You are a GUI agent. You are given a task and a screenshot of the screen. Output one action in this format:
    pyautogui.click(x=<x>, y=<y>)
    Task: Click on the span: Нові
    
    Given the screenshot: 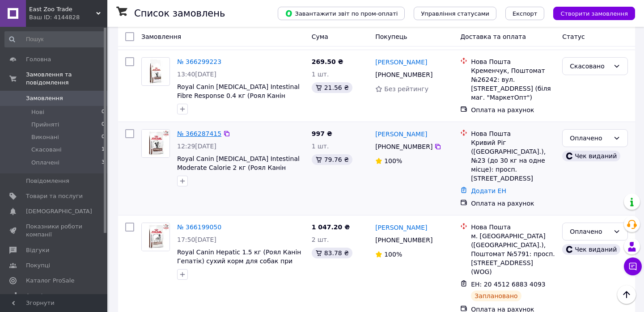 What is the action you would take?
    pyautogui.click(x=37, y=112)
    